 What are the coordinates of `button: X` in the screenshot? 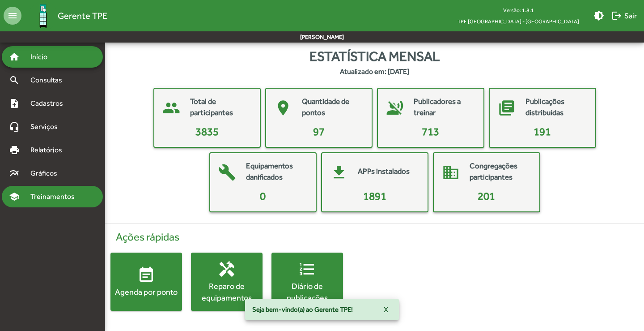 It's located at (386, 309).